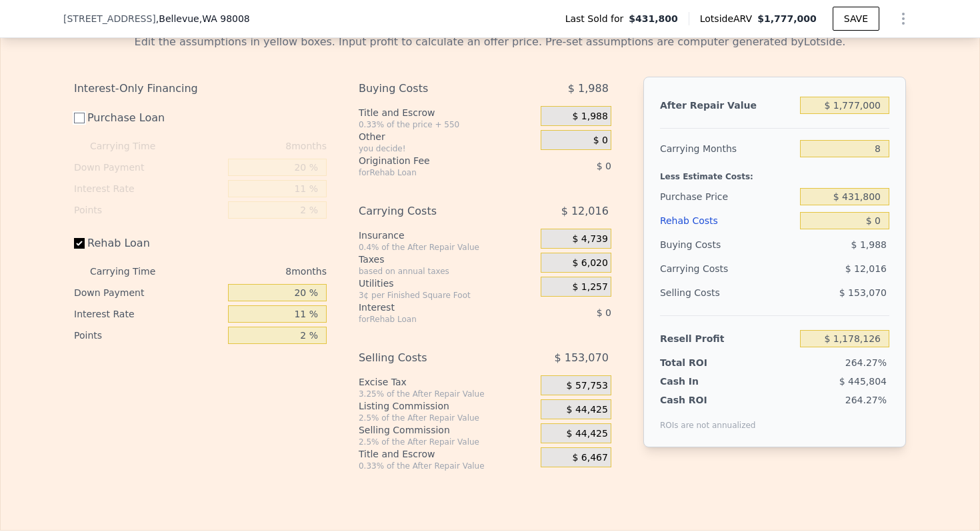 The height and width of the screenshot is (532, 980). Describe the element at coordinates (654, 19) in the screenshot. I see `span: $431,800` at that location.